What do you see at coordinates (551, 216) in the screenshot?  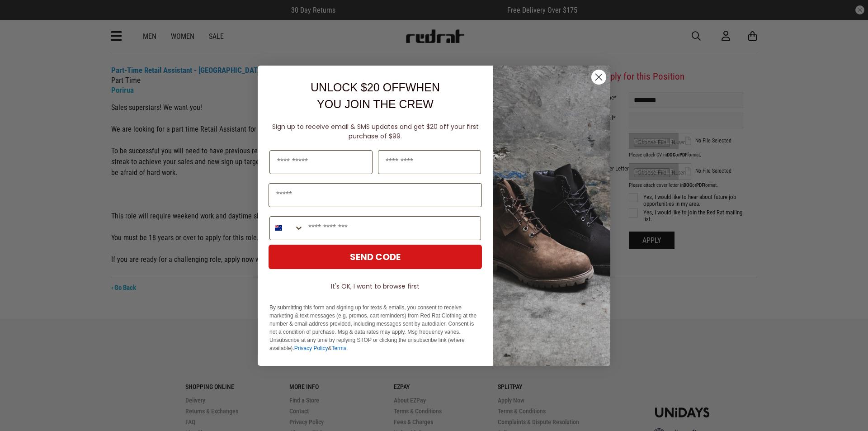 I see `img: f7662613-148e-4c88-9575-6c6b5b55a647.jpeg` at bounding box center [551, 216].